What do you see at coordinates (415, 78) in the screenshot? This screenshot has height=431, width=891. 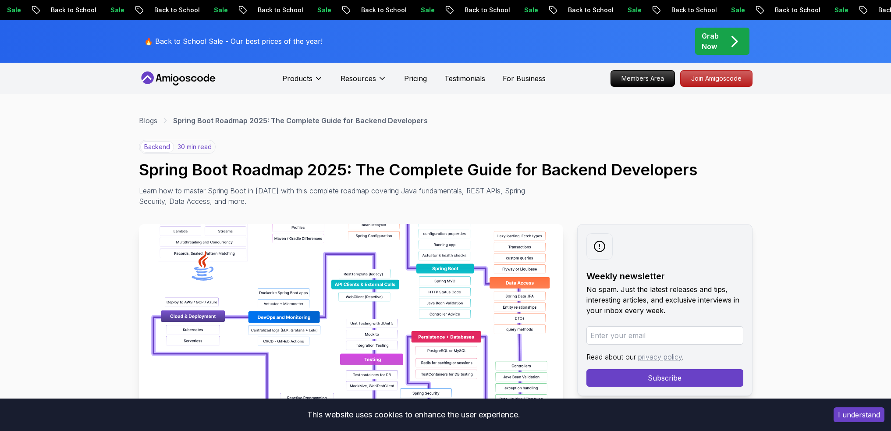 I see `p: Pricing` at bounding box center [415, 78].